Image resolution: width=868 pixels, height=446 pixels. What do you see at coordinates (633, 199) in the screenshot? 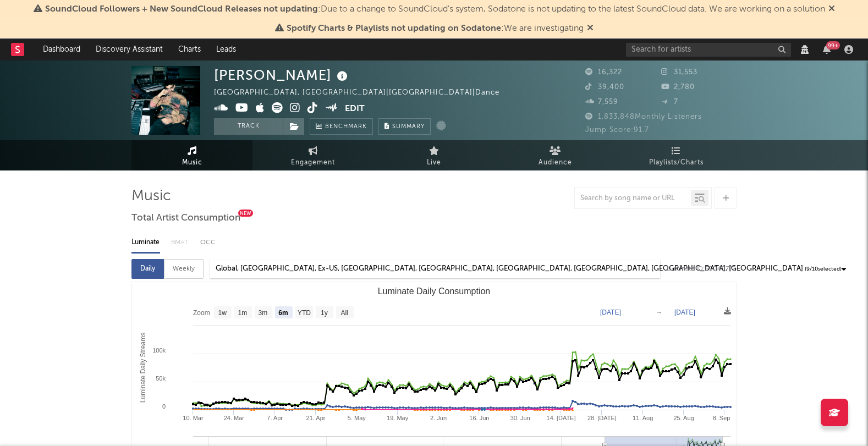
I see `input: Search by song name or URL` at bounding box center [633, 199].